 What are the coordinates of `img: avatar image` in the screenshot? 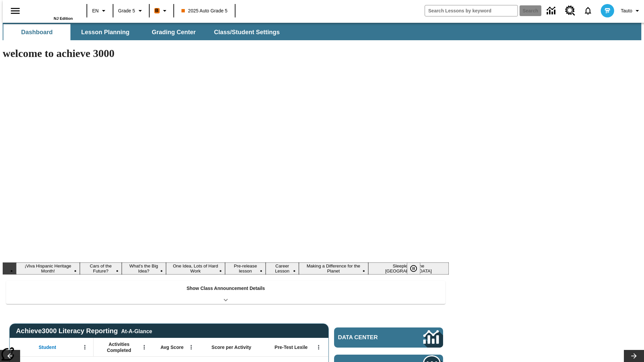 It's located at (607, 11).